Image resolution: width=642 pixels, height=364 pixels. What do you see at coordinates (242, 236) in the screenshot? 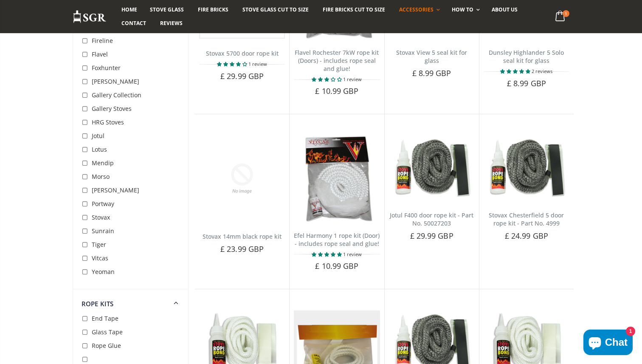
I see `a: Stovax 14mm black rope kit` at bounding box center [242, 236].